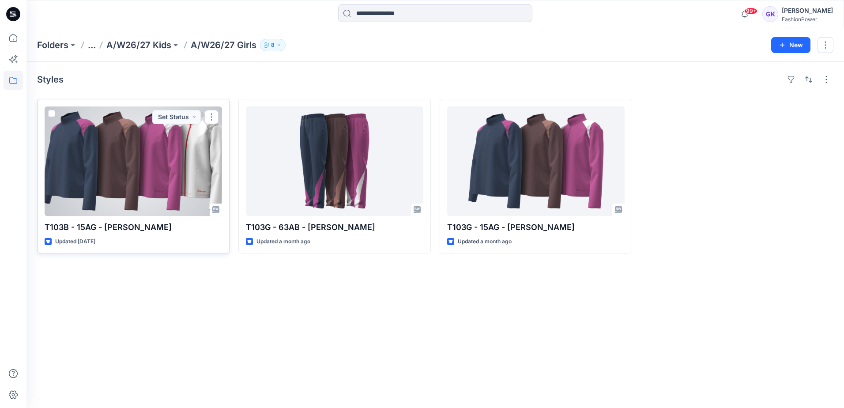 Image resolution: width=844 pixels, height=408 pixels. Describe the element at coordinates (751, 11) in the screenshot. I see `span: 99+` at that location.